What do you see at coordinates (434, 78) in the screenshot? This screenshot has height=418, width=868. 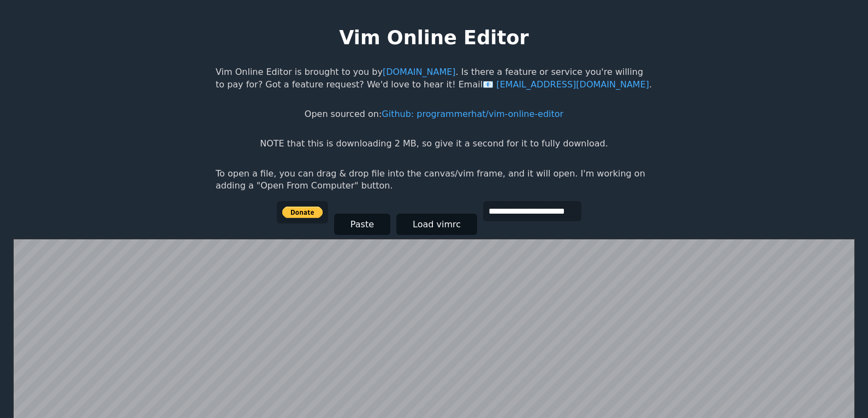 I see `p: Vim Online Editor is brought to you by . Is there a feature or service you're willing to pay for?...` at bounding box center [434, 78].